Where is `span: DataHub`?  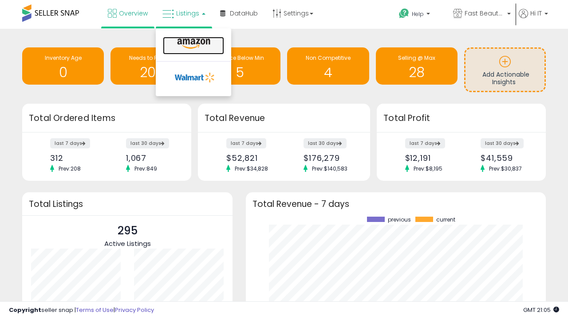
span: DataHub is located at coordinates (244, 13).